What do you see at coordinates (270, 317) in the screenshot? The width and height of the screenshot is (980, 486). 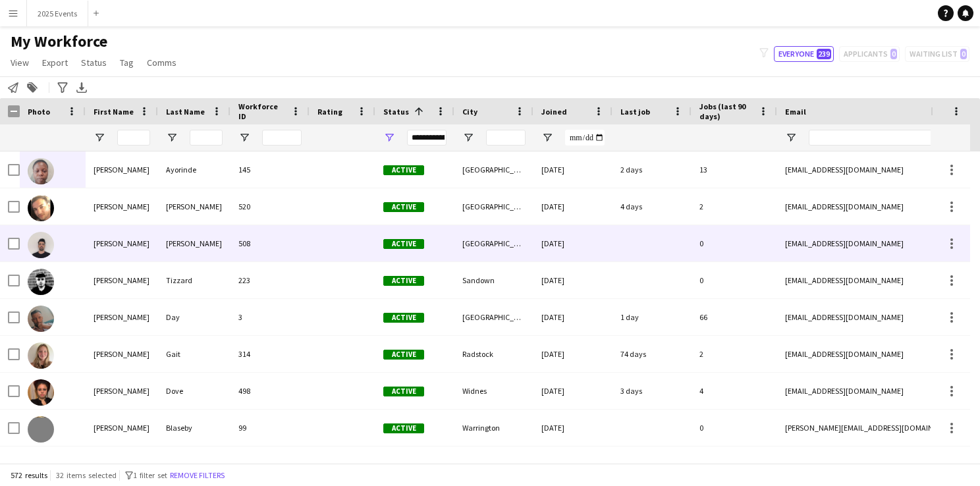 I see `div: 3` at bounding box center [270, 317].